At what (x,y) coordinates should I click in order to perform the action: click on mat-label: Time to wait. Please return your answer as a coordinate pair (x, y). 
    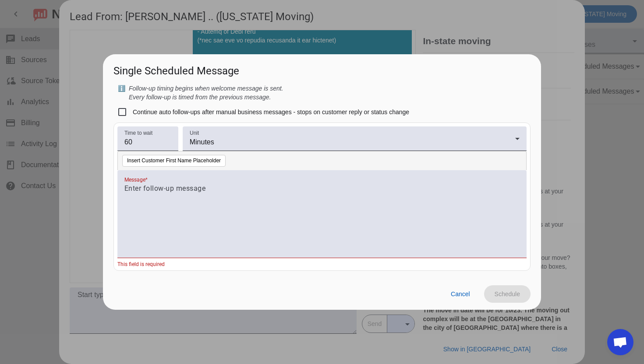
    Looking at the image, I should click on (138, 133).